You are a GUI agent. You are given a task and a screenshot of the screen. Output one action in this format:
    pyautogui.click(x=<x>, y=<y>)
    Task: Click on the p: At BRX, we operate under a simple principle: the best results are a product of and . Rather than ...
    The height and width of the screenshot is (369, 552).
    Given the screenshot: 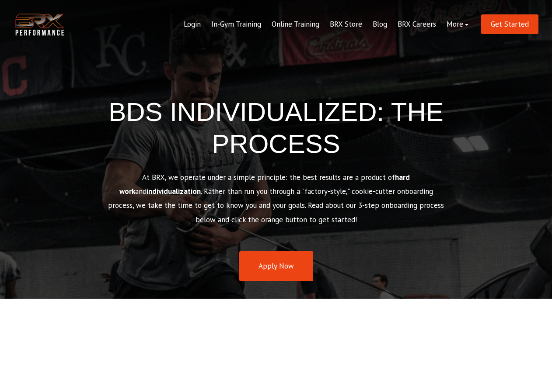 What is the action you would take?
    pyautogui.click(x=276, y=205)
    